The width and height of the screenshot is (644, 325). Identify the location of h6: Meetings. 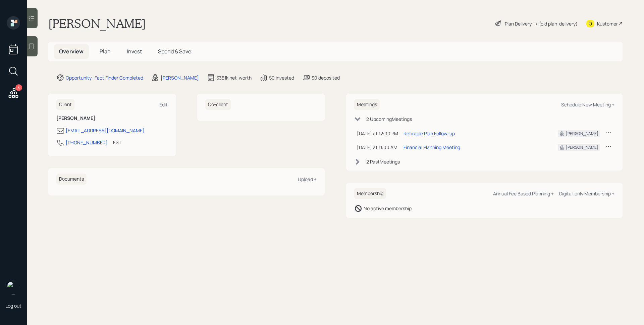
(367, 105).